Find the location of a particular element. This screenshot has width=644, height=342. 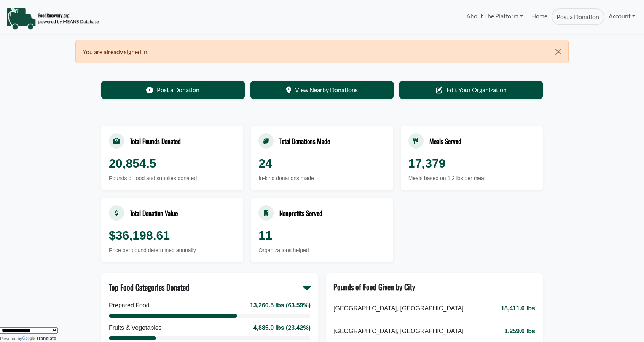

a: View Nearby Donations is located at coordinates (322, 90).